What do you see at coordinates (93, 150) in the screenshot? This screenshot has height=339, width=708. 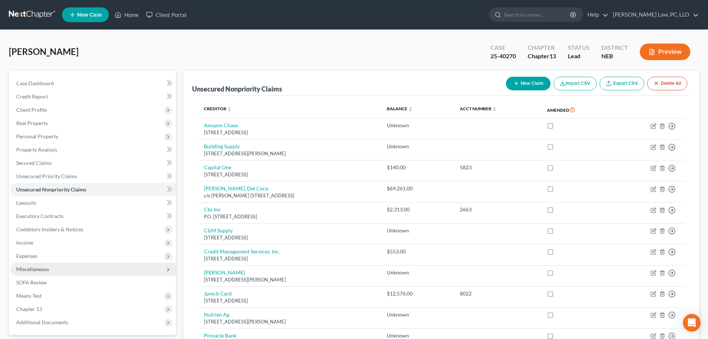 I see `a: Property Analysis` at bounding box center [93, 150].